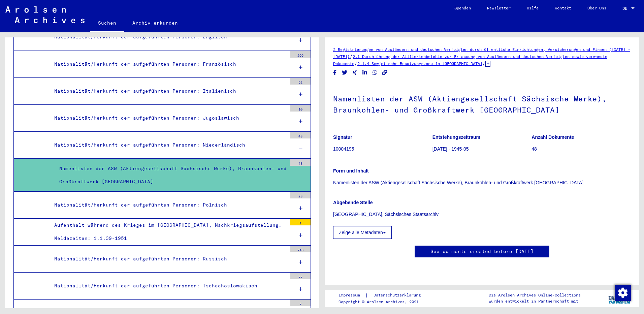  Describe the element at coordinates (300, 108) in the screenshot. I see `div: 10` at that location.